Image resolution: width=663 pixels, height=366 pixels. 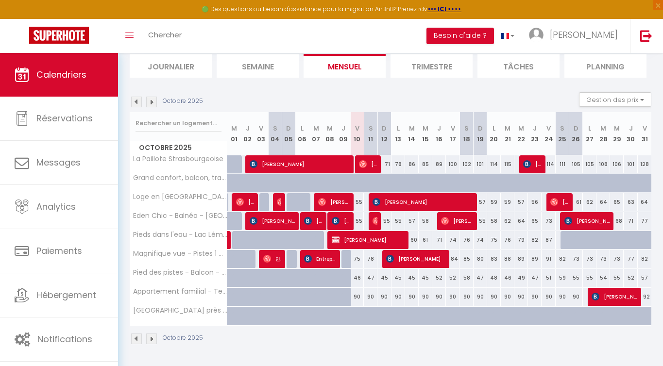 I want to click on div: 76, so click(x=507, y=240).